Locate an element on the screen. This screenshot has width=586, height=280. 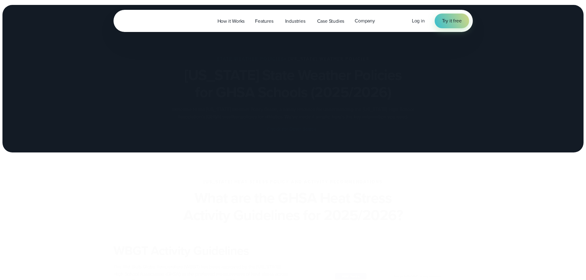
span: Case Studies is located at coordinates (330, 21).